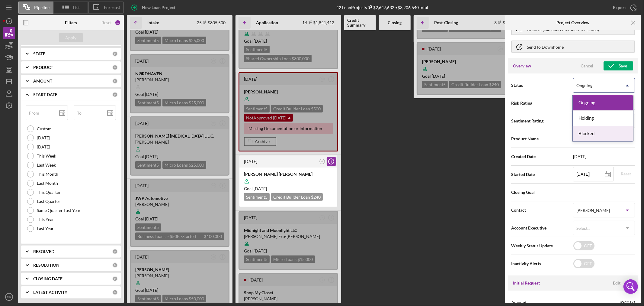 This screenshot has width=644, height=306. I want to click on button: Apply, so click(71, 38).